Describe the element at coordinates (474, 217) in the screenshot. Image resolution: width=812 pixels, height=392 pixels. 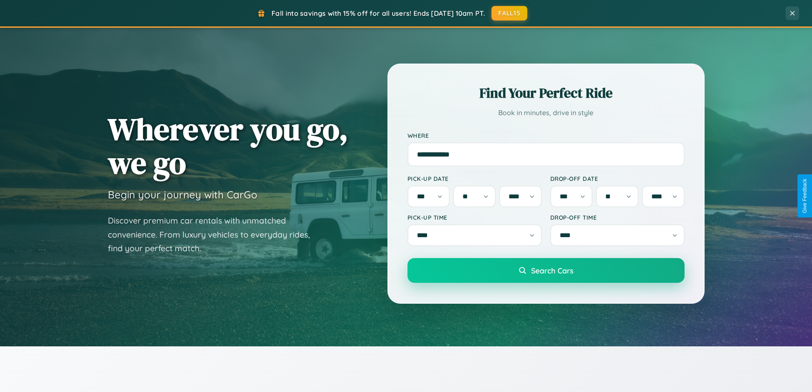
I see `label: Pick-up Time` at that location.